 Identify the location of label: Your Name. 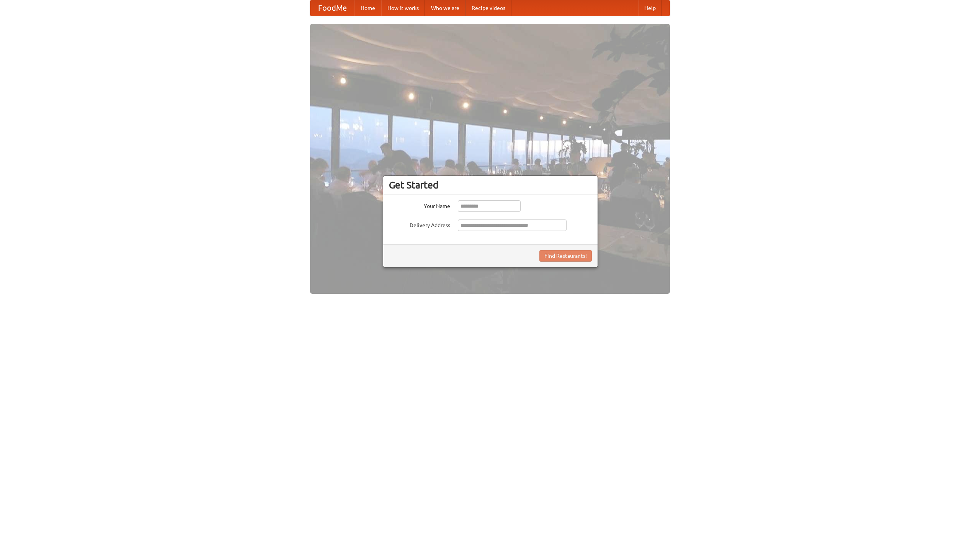
(419, 204).